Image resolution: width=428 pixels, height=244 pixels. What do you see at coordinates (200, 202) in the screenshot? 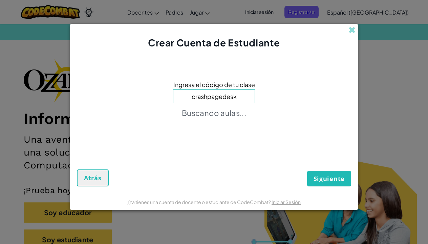
I see `span: ¿Ya tienes una cuenta de docente o estudiante de CodeCombat?` at bounding box center [200, 202].